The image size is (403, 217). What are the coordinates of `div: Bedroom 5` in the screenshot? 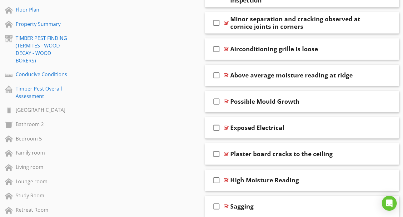 It's located at (43, 139).